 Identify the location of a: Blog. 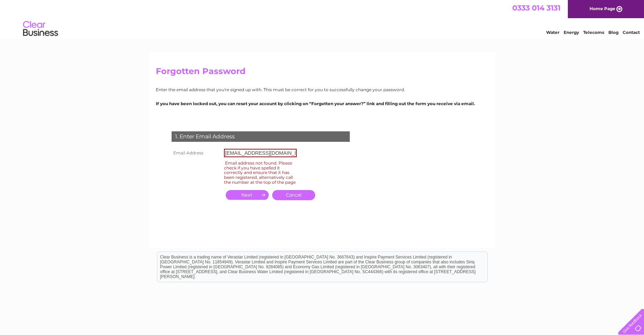
(613, 32).